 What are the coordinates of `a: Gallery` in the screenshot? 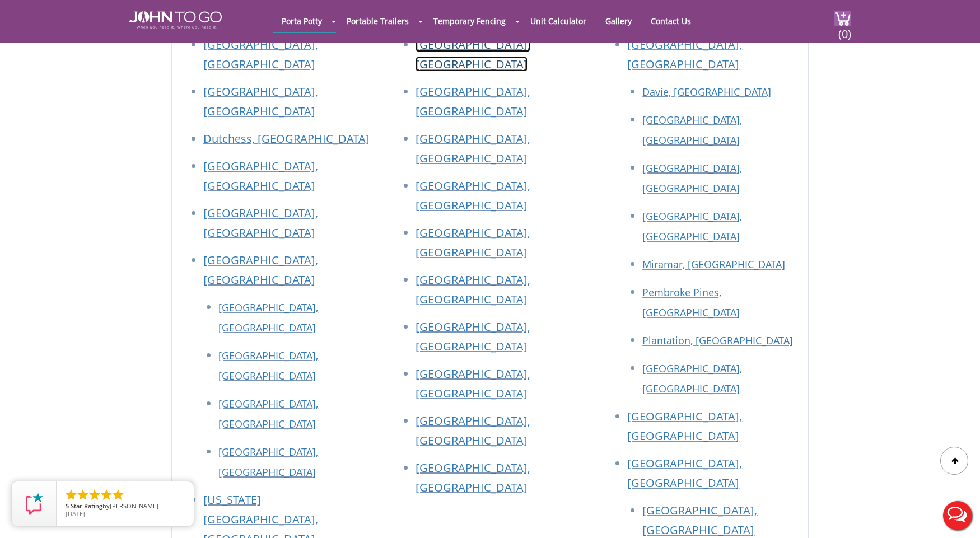 It's located at (618, 21).